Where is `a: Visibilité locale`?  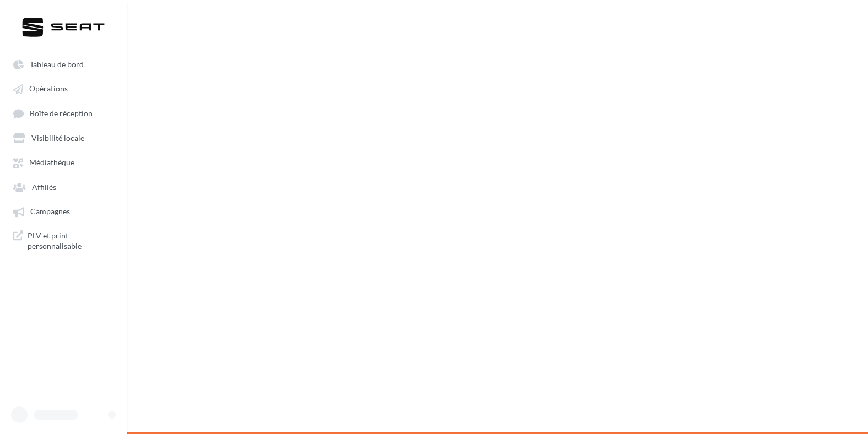 a: Visibilité locale is located at coordinates (64, 138).